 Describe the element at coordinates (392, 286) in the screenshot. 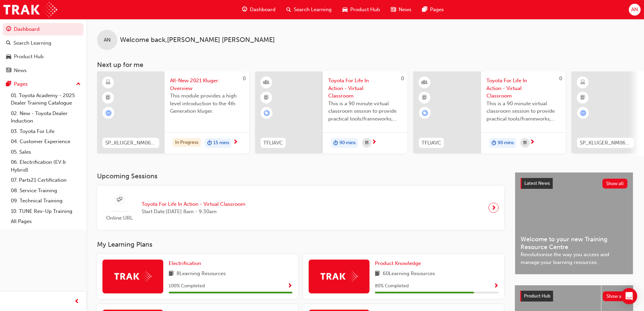

I see `span: 80 % Completed` at that location.